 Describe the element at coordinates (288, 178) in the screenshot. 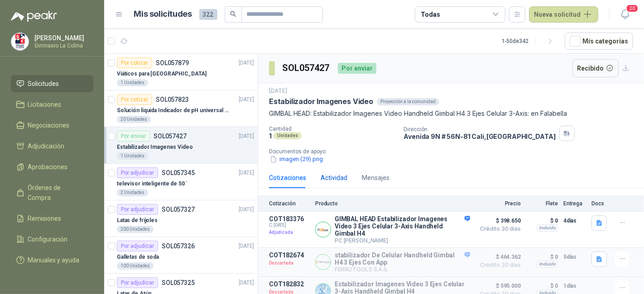

I see `div: Cotizaciones` at that location.